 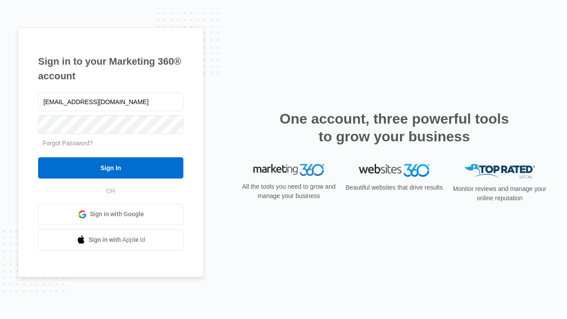 I want to click on a: Forgot Password?, so click(x=68, y=143).